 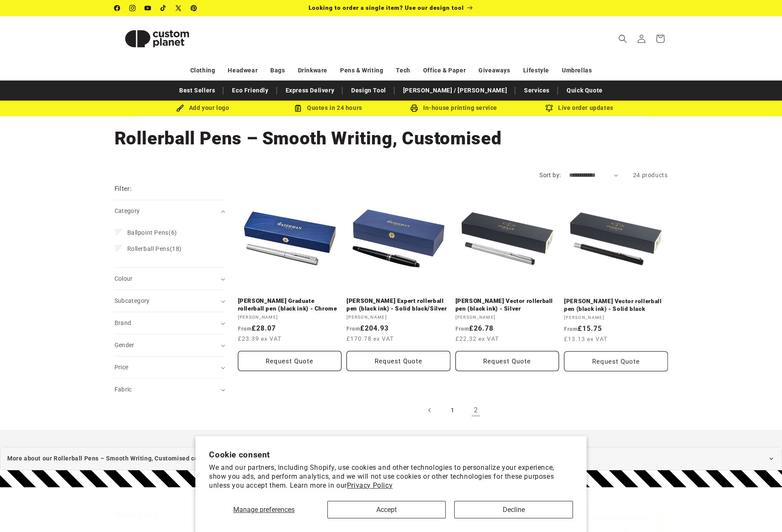 I want to click on a: Quick Quote, so click(x=584, y=90).